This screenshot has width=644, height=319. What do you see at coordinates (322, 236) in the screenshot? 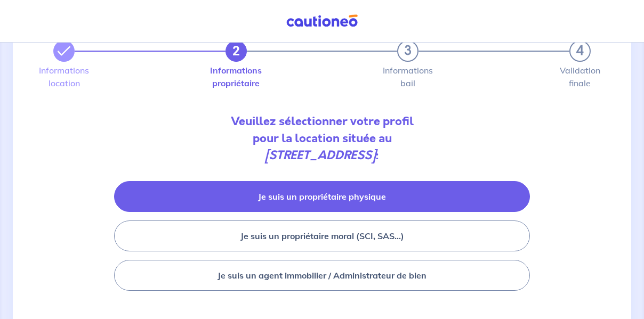
I see `button: Je suis un propriétaire moral (SCI, SAS...)` at bounding box center [322, 236].